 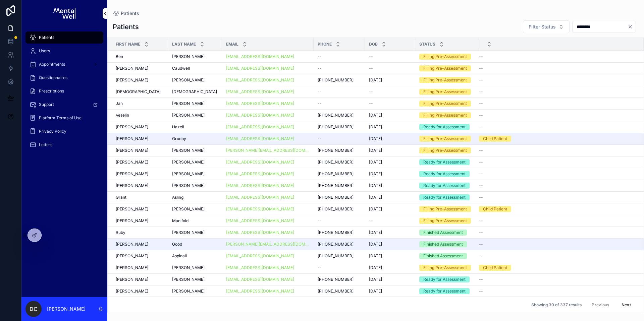 What do you see at coordinates (64, 91) in the screenshot?
I see `a: Prescriptions` at bounding box center [64, 91].